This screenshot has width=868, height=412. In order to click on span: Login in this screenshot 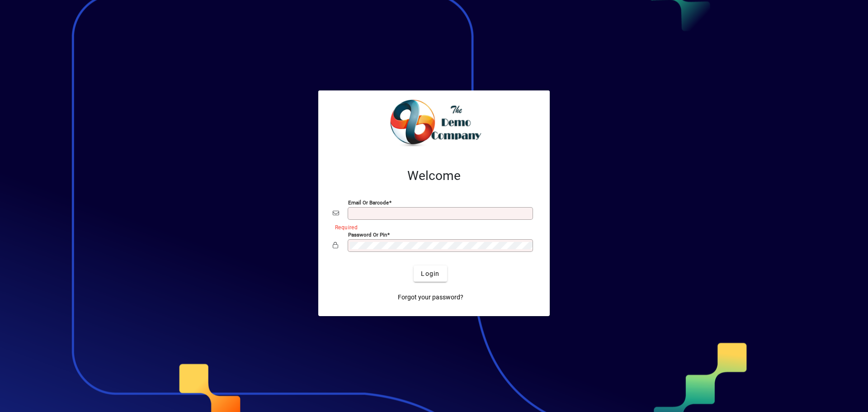, I will do `click(430, 273)`.